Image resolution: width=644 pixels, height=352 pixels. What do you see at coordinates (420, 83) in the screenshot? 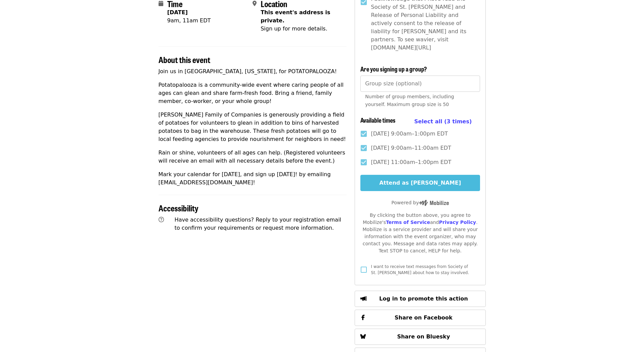
I see `input: [object Object]` at bounding box center [420, 83].